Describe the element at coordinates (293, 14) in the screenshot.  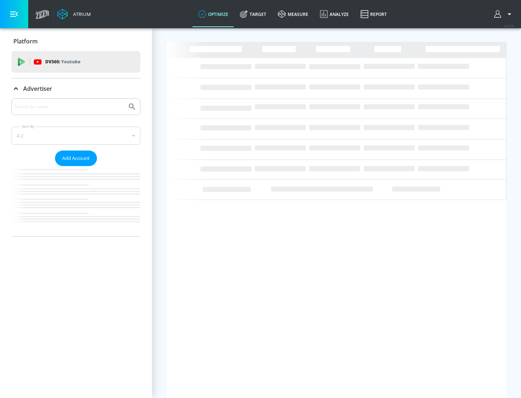
I see `a: measure` at that location.